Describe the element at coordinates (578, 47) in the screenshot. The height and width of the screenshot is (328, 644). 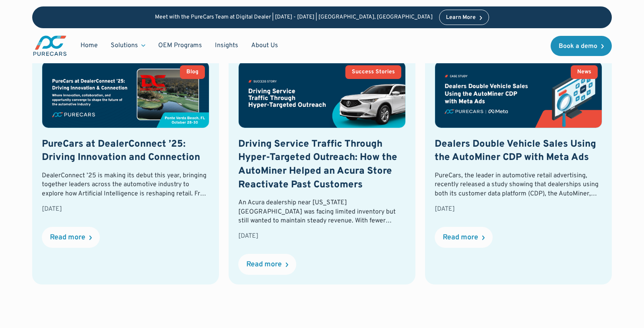
I see `div: Book a demo` at that location.